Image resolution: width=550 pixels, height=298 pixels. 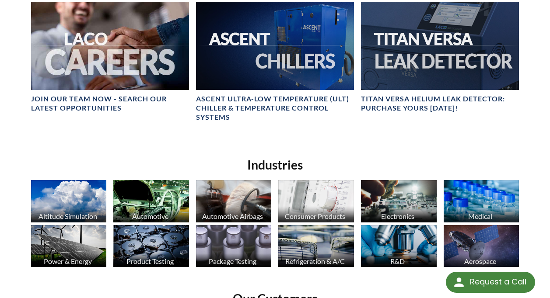 I want to click on div: Consumer Products, so click(x=315, y=216).